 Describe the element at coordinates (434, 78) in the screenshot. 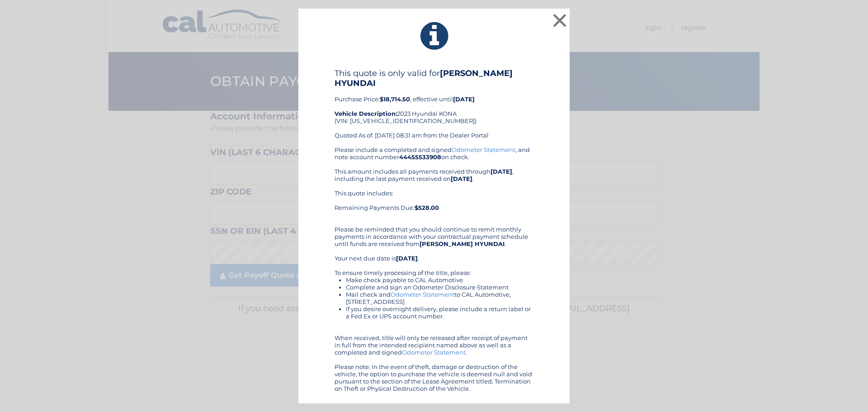

I see `h4: This quote is only valid for` at that location.